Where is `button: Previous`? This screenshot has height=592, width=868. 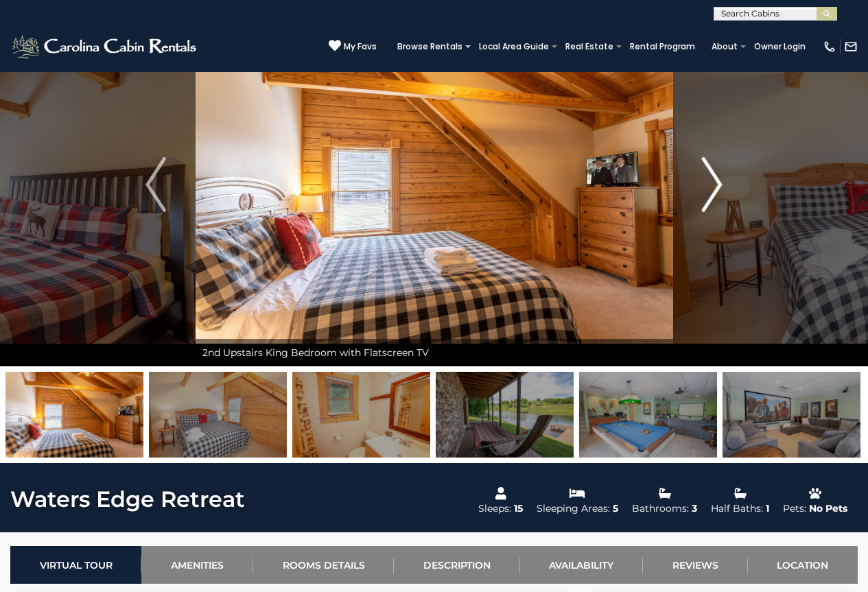 button: Previous is located at coordinates (156, 184).